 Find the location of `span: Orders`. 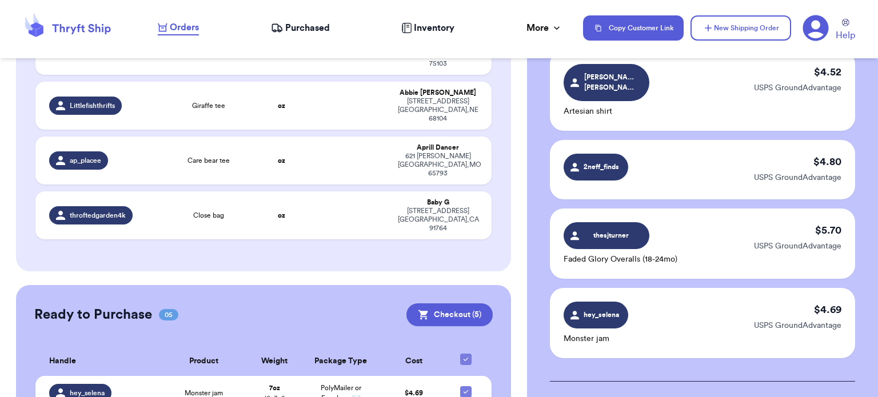

span: Orders is located at coordinates (184, 27).